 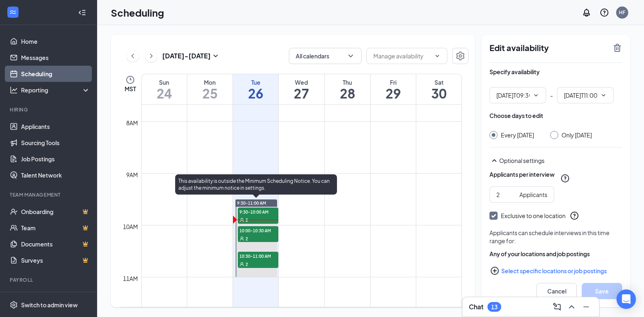 What do you see at coordinates (439, 93) in the screenshot?
I see `h1: 30` at bounding box center [439, 93].